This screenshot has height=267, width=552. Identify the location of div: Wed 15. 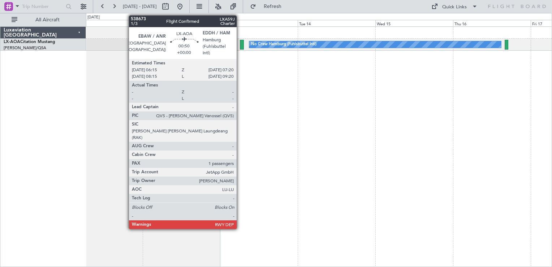
(414, 23).